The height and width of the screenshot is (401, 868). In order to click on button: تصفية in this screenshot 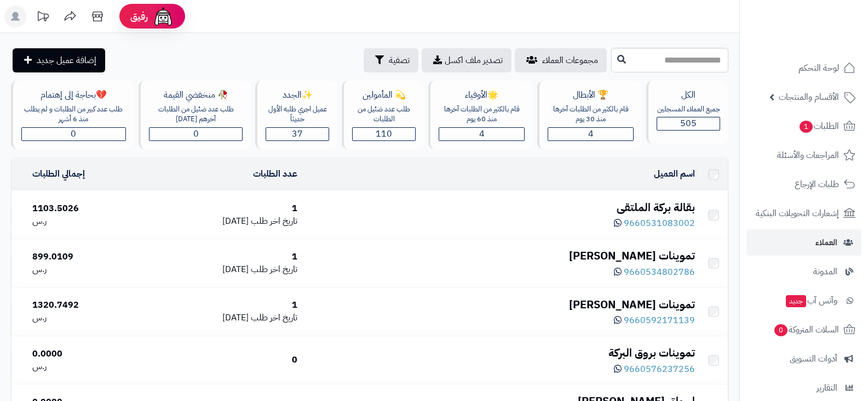, I will do `click(391, 61)`.